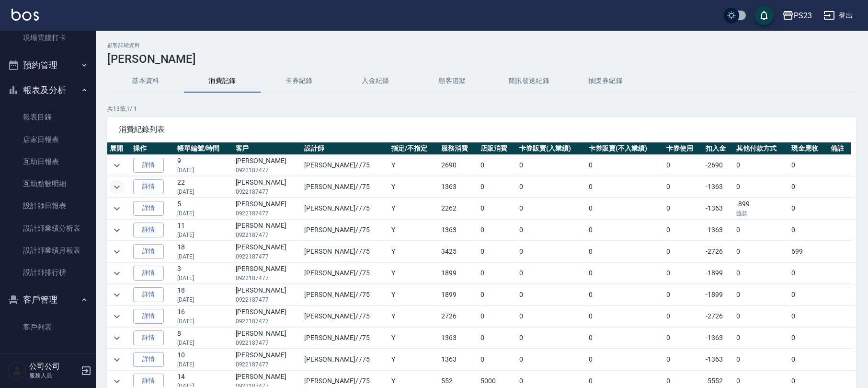 This screenshot has height=388, width=868. I want to click on a: 互助日報表, so click(48, 161).